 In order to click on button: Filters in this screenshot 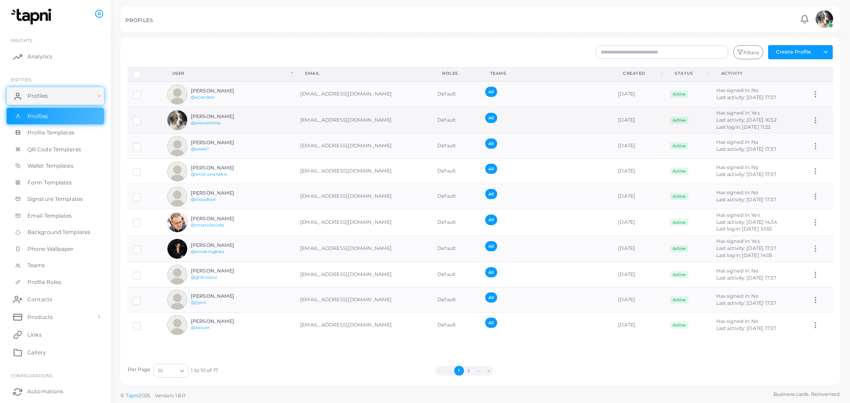, I will do `click(748, 52)`.